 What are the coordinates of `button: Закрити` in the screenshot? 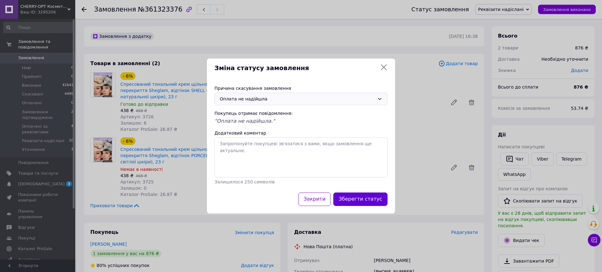 It's located at (314, 199).